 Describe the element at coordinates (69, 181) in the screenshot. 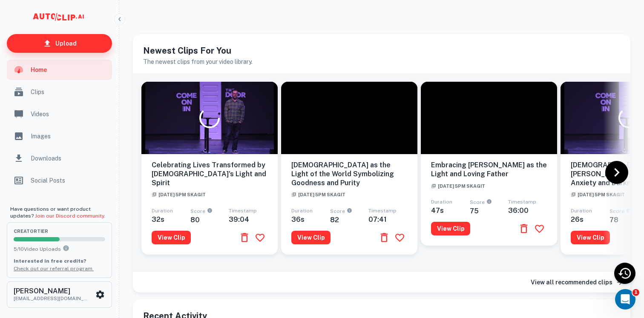

I see `span: Social Posts` at that location.